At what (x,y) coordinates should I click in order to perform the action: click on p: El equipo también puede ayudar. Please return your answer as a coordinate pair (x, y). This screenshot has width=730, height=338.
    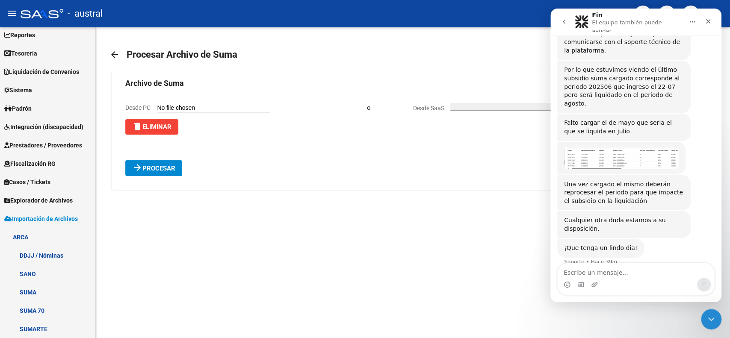
    Looking at the image, I should click on (86, 16).